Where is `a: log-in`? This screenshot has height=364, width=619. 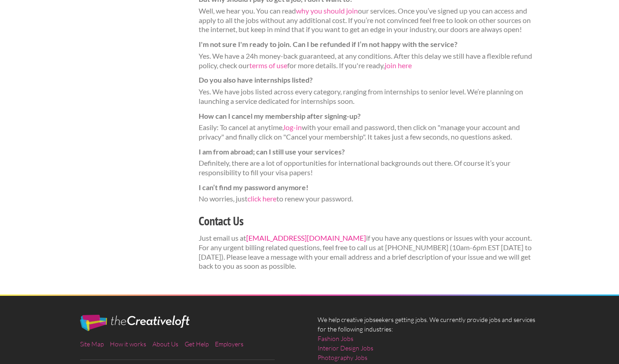
a: log-in is located at coordinates (293, 127).